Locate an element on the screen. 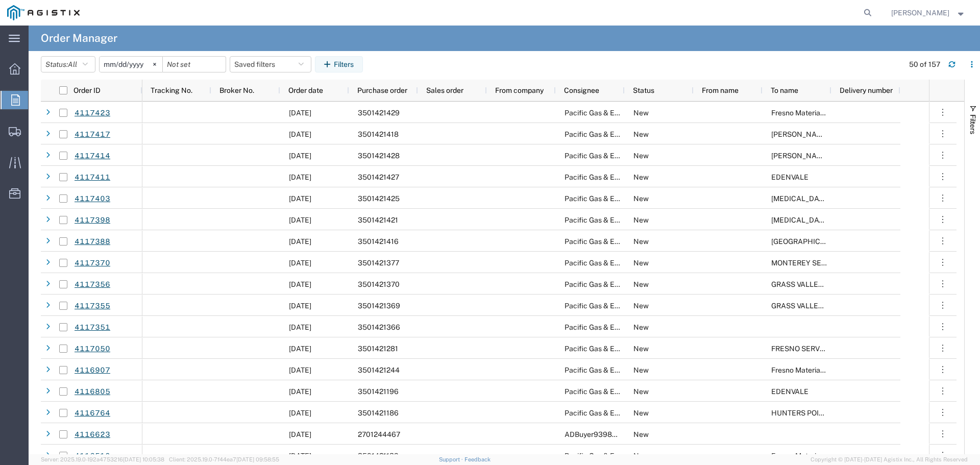 The height and width of the screenshot is (465, 980). span: Dave Thomas is located at coordinates (920, 13).